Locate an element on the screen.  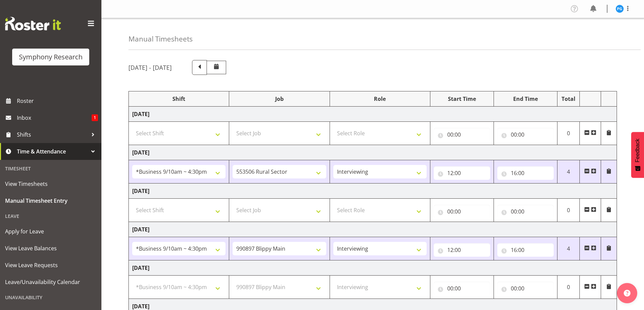
a: Leave/Unavailability Calendar is located at coordinates (51, 282).